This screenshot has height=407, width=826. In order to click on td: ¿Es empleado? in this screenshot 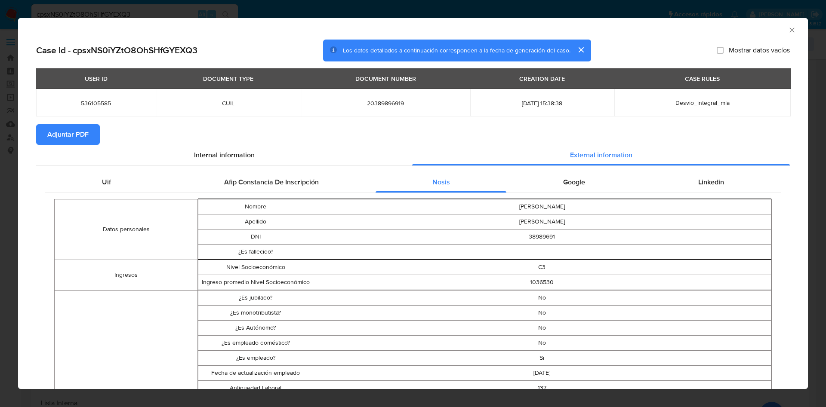, I will do `click(255, 358)`.